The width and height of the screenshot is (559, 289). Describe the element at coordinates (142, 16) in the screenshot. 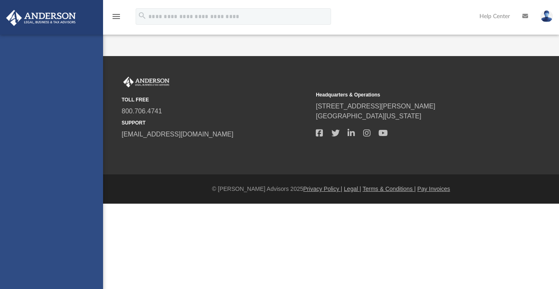

I see `i: search` at that location.